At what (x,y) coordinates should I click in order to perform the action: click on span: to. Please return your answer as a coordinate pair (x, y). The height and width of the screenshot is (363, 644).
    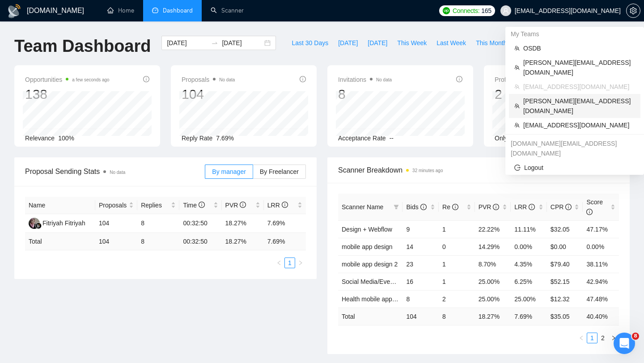
    Looking at the image, I should click on (214, 43).